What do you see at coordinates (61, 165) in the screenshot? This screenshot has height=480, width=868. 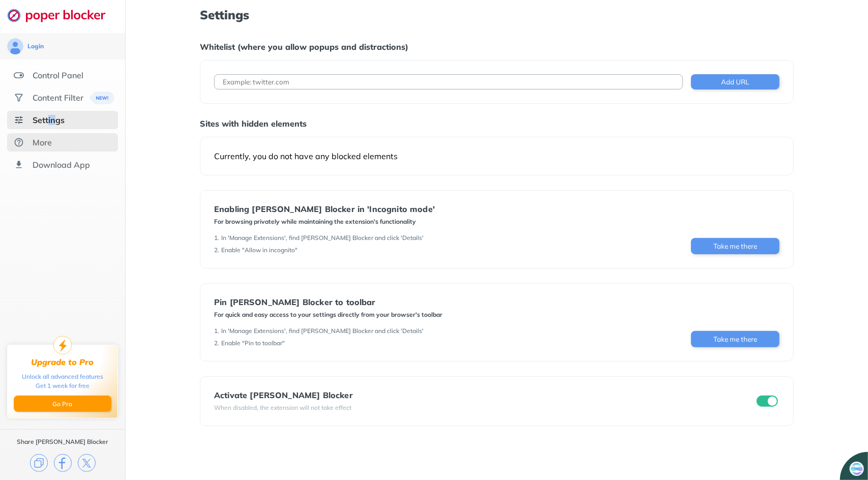 I see `div: Download App` at bounding box center [61, 165].